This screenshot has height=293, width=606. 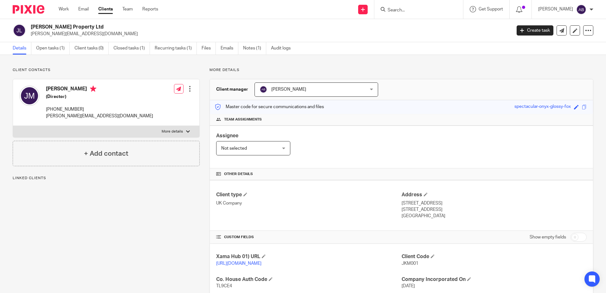 What do you see at coordinates (83, 9) in the screenshot?
I see `a: Email` at bounding box center [83, 9].